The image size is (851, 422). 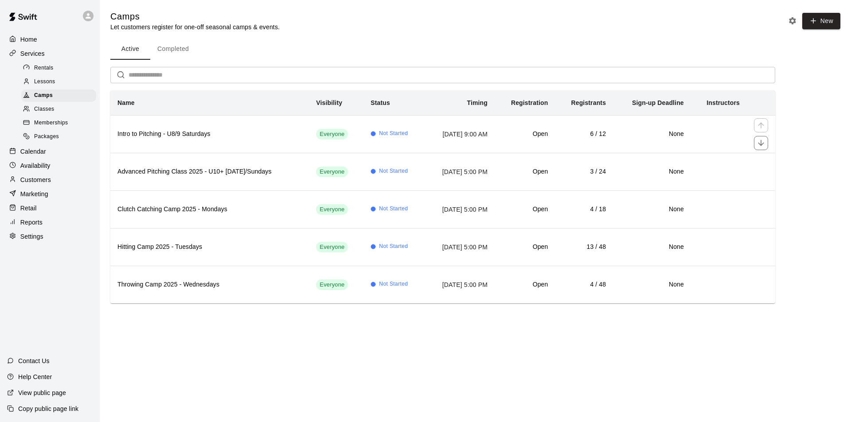 I want to click on table: simple table, so click(x=443, y=197).